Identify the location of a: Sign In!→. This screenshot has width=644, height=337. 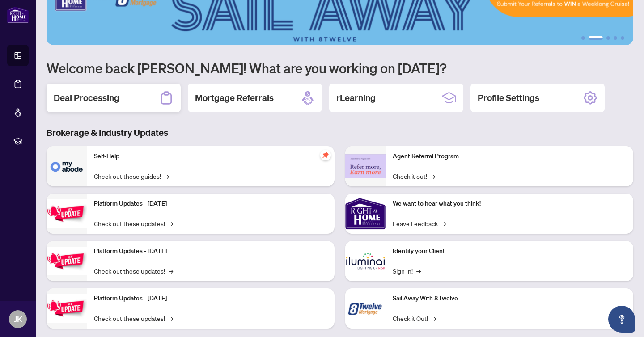
(407, 271).